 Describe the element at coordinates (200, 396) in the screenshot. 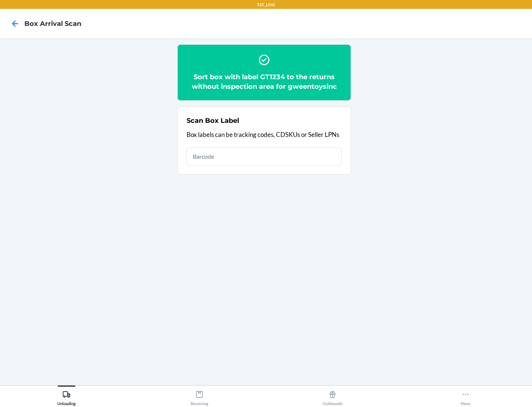

I see `div: Receiving` at that location.